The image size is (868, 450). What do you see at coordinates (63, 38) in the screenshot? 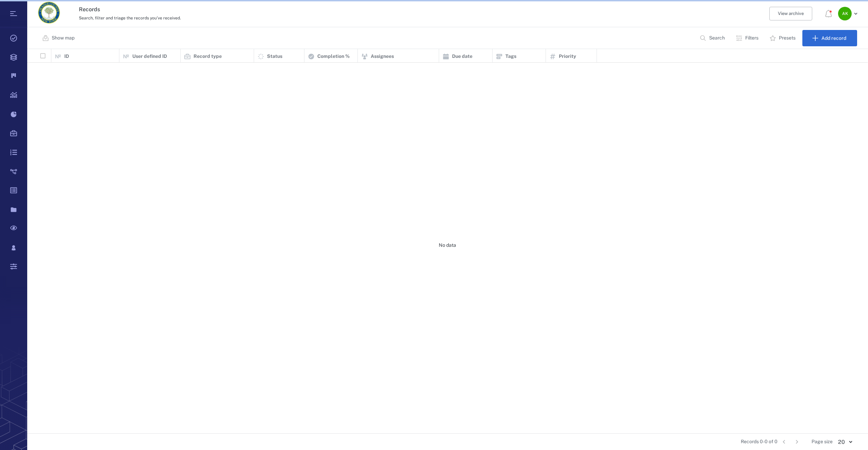
I see `p: Show map` at bounding box center [63, 38].